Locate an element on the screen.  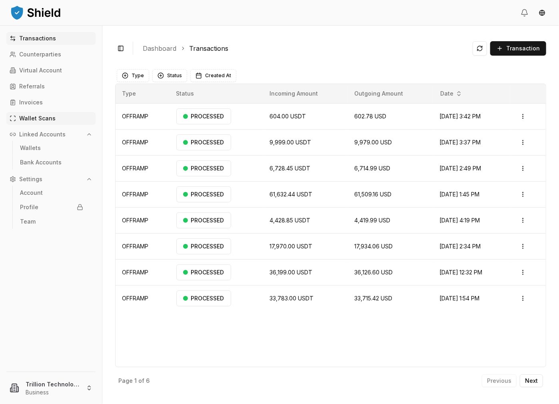
button: Type is located at coordinates (133, 76).